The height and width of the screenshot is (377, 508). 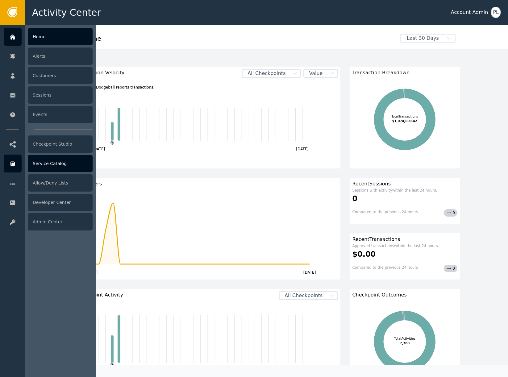 What do you see at coordinates (495, 12) in the screenshot?
I see `div: PL` at bounding box center [495, 12].